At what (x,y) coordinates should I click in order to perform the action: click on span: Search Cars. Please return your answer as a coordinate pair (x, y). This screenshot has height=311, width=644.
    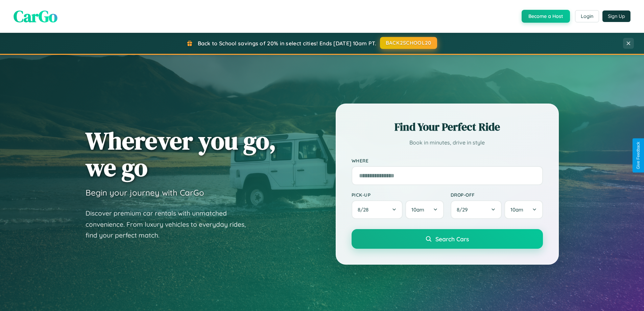
    Looking at the image, I should click on (452, 239).